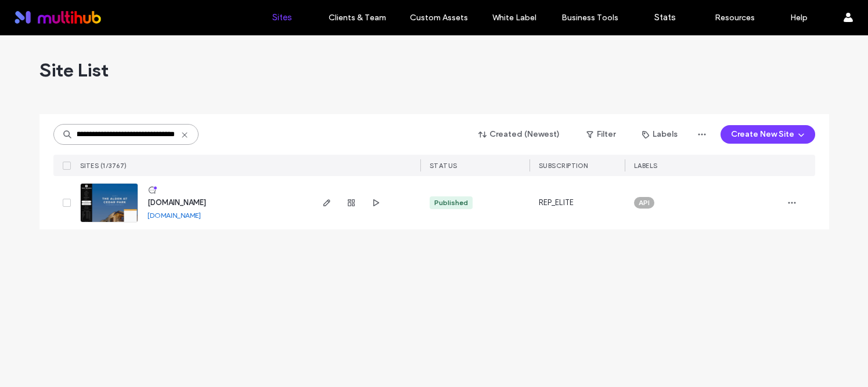 This screenshot has height=387, width=868. I want to click on label: White Label, so click(514, 17).